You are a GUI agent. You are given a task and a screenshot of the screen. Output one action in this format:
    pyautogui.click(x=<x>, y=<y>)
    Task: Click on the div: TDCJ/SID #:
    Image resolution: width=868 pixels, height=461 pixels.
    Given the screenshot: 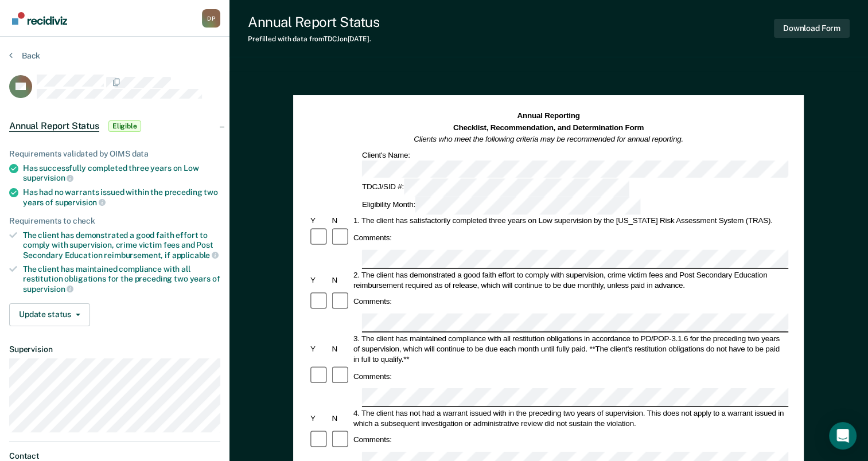 What is the action you would take?
    pyautogui.click(x=495, y=187)
    